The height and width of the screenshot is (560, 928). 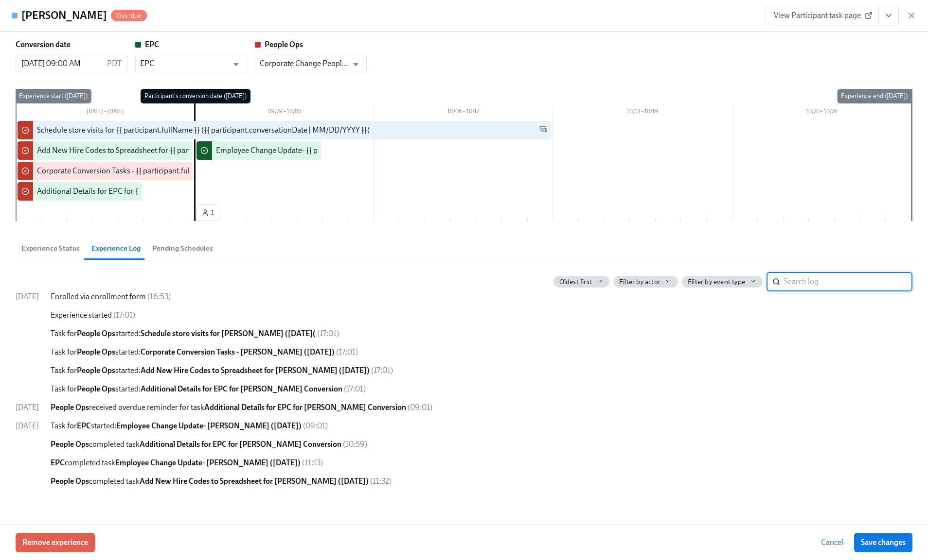 What do you see at coordinates (114, 64) in the screenshot?
I see `p: PDT` at bounding box center [114, 64].